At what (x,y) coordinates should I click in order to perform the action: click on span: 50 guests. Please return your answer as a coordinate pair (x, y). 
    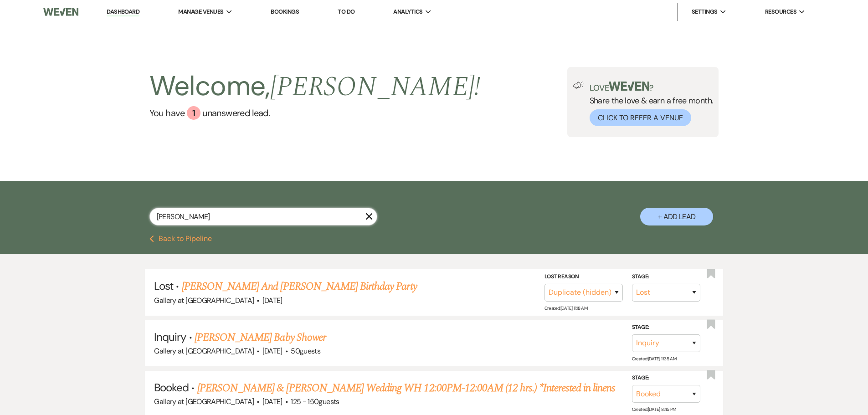
    Looking at the image, I should click on (305, 350).